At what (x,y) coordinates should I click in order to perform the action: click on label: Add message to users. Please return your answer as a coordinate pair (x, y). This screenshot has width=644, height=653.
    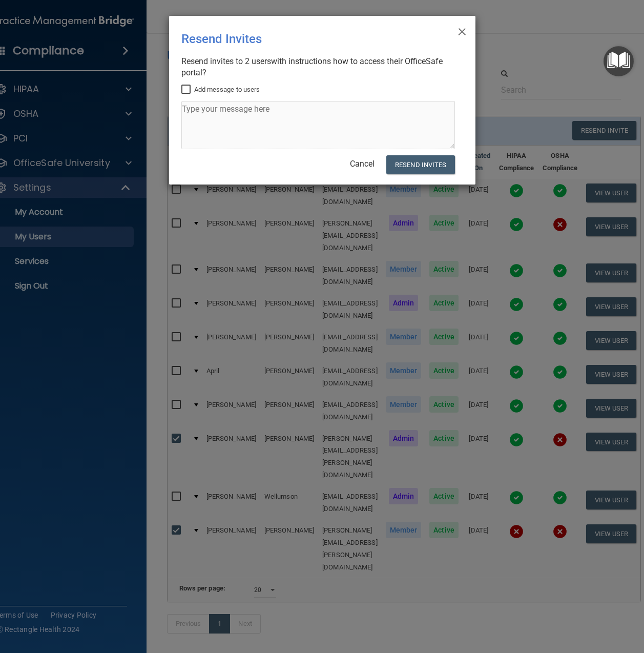
    Looking at the image, I should click on (221, 90).